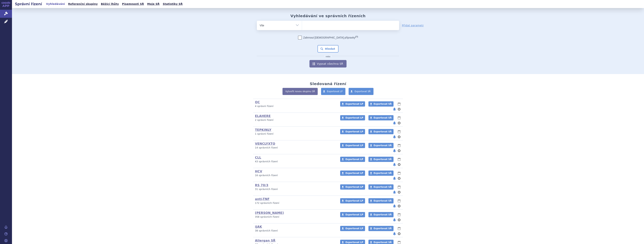 This screenshot has height=244, width=644. Describe the element at coordinates (328, 64) in the screenshot. I see `a: Vypsat všechna SŘ` at that location.